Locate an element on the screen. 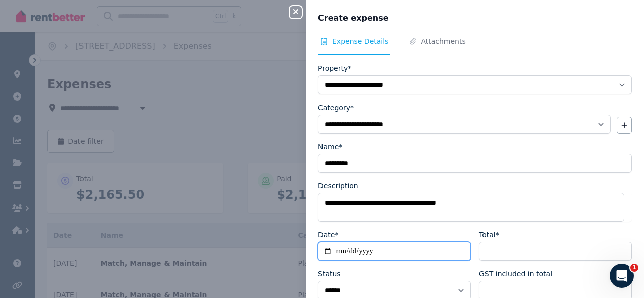 The height and width of the screenshot is (298, 644). label: GST included in total is located at coordinates (516, 274).